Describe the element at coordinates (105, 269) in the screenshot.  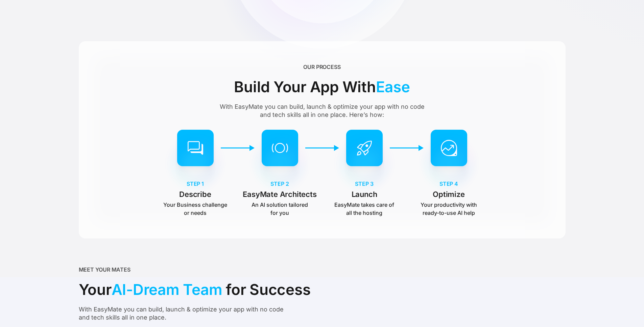
I see `div: MEET YOUR MATES` at that location.